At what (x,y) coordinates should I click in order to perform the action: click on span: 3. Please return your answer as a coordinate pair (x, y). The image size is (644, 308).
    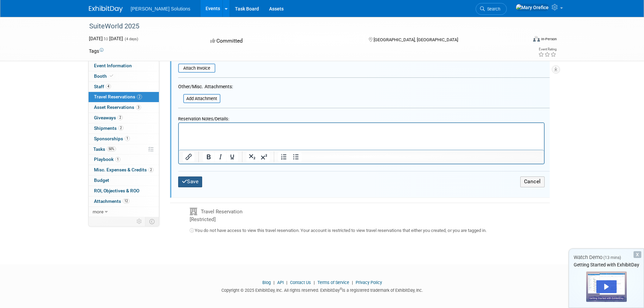
    Looking at the image, I should click on (138, 107).